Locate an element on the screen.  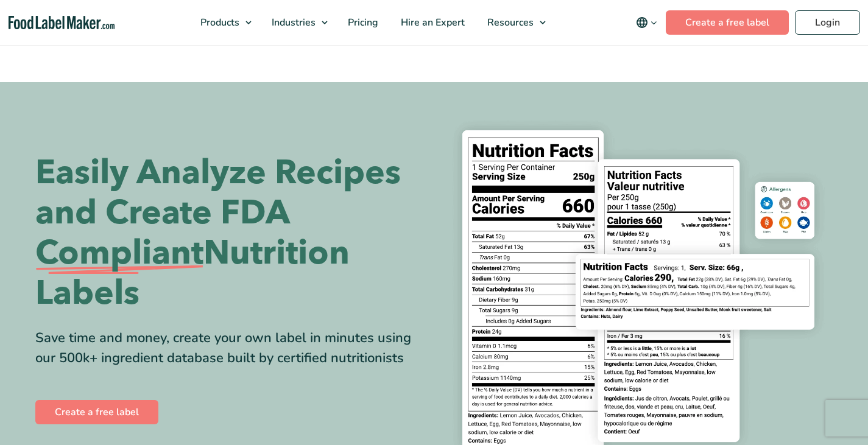
span: Resources is located at coordinates (509, 22).